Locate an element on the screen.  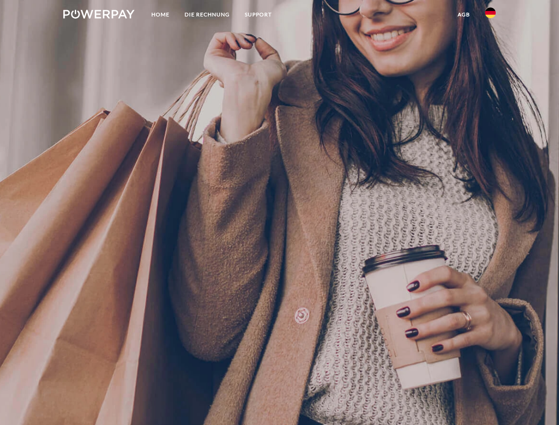
a: DIE RECHNUNG is located at coordinates (207, 15).